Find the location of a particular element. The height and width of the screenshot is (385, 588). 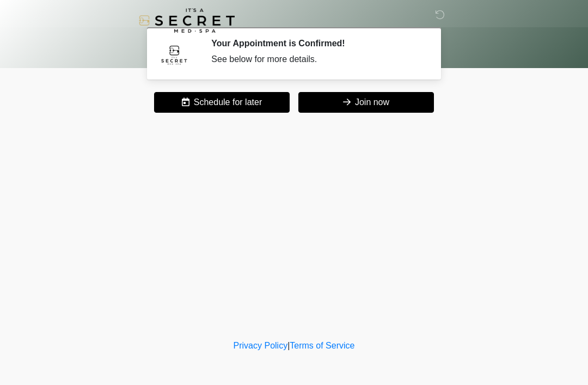

button: Schedule for later is located at coordinates (222, 103).